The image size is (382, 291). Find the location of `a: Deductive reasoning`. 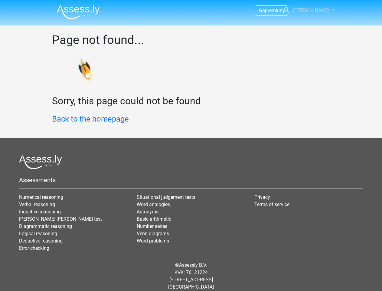

a: Deductive reasoning is located at coordinates (41, 240).